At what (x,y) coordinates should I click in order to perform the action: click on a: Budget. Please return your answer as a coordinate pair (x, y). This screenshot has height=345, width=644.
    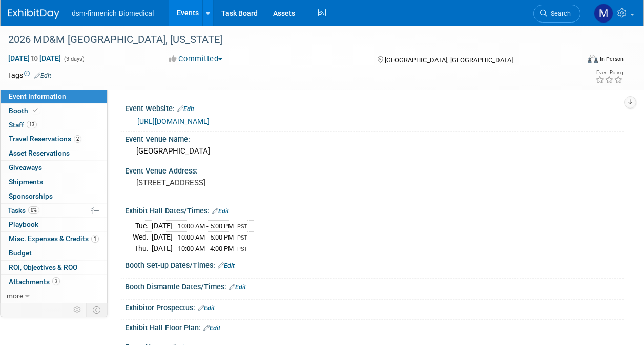
    Looking at the image, I should click on (54, 253).